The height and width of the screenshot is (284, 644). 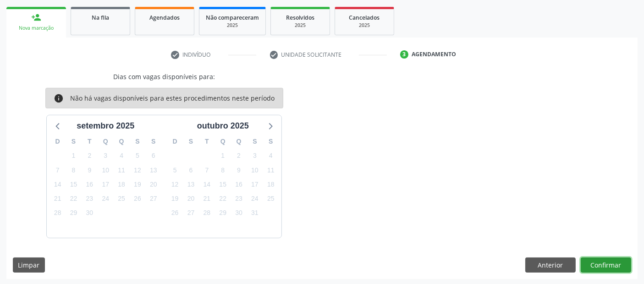 What do you see at coordinates (164, 77) in the screenshot?
I see `div: Dias com vagas disponíveis para:` at bounding box center [164, 77].